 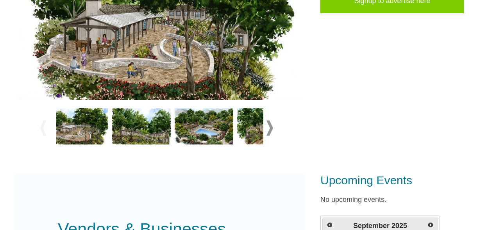 What do you see at coordinates (399, 226) in the screenshot?
I see `span: 2025` at bounding box center [399, 226].